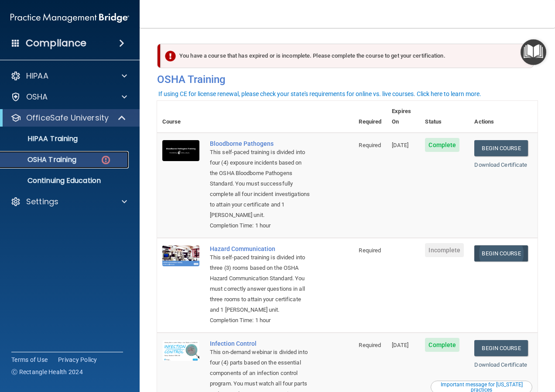 The width and height of the screenshot is (555, 392). Describe the element at coordinates (170, 56) in the screenshot. I see `img: exclamation-circle-solid-danger.72ef9ffc.png` at that location.